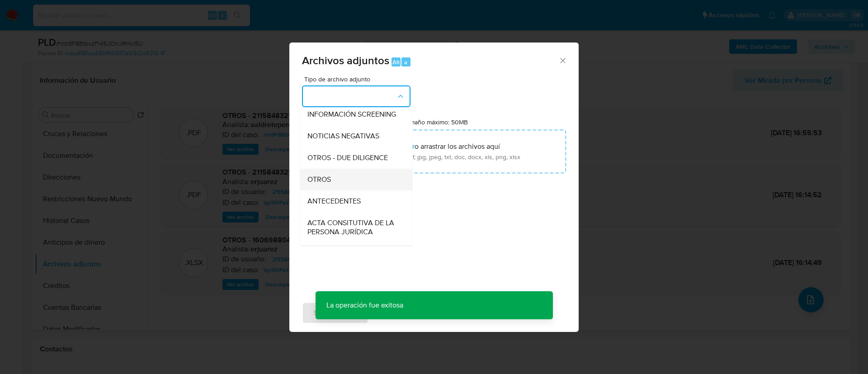 This screenshot has width=868, height=374. What do you see at coordinates (405, 62) in the screenshot?
I see `span: a` at bounding box center [405, 62].